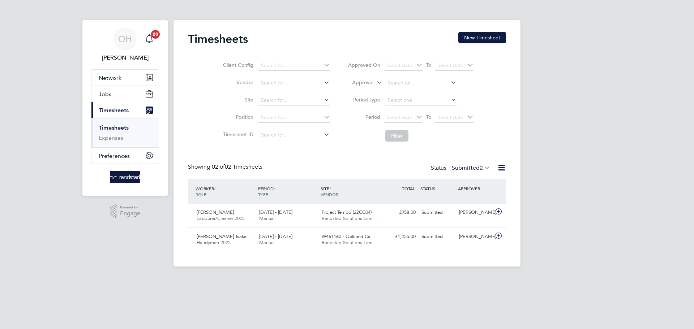  What do you see at coordinates (111, 138) in the screenshot?
I see `a: Expenses` at bounding box center [111, 138].